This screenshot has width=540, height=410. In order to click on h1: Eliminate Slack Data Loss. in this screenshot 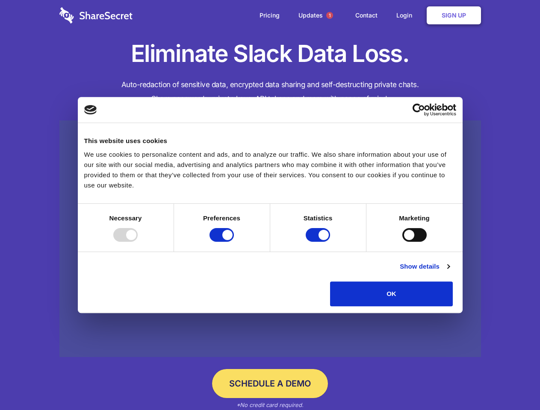, I will do `click(270, 54)`.